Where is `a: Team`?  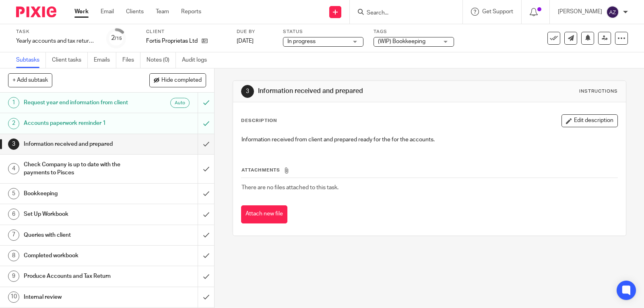
a: Team is located at coordinates (162, 12).